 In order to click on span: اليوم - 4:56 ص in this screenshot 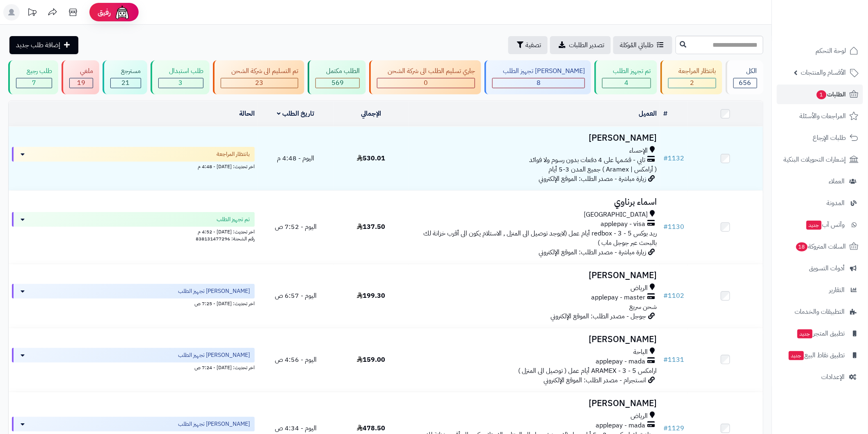, I will do `click(296, 360)`.